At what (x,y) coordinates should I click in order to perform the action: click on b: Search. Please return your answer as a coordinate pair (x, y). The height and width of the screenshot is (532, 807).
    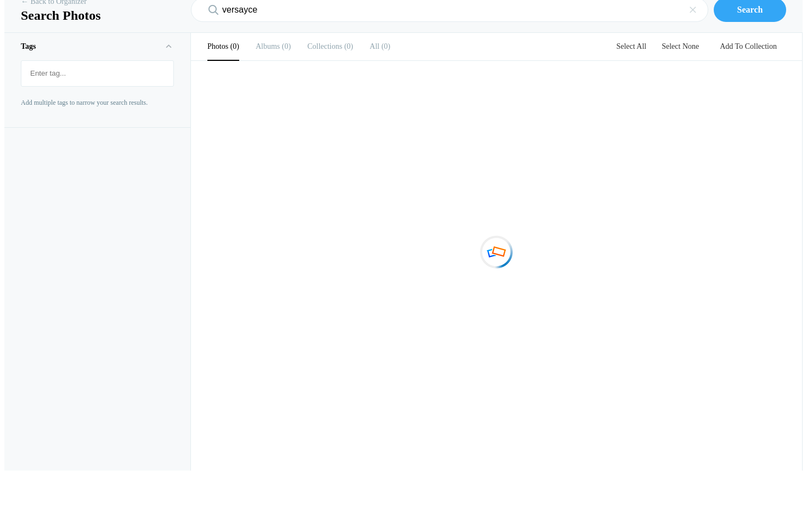
    Looking at the image, I should click on (750, 9).